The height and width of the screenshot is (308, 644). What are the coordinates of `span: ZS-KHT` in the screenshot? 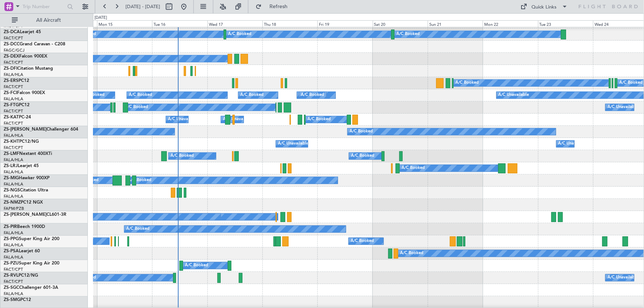 It's located at (12, 141).